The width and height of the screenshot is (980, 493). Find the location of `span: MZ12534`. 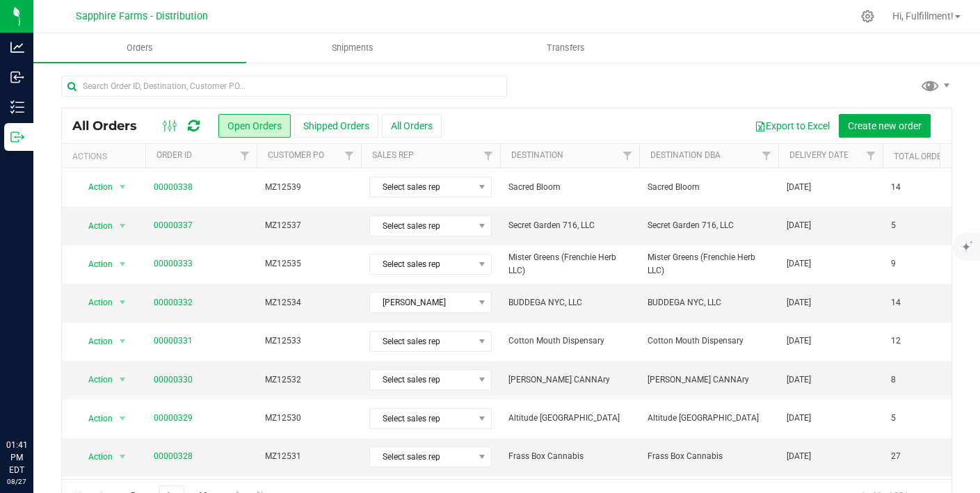

span: MZ12534 is located at coordinates (309, 303).